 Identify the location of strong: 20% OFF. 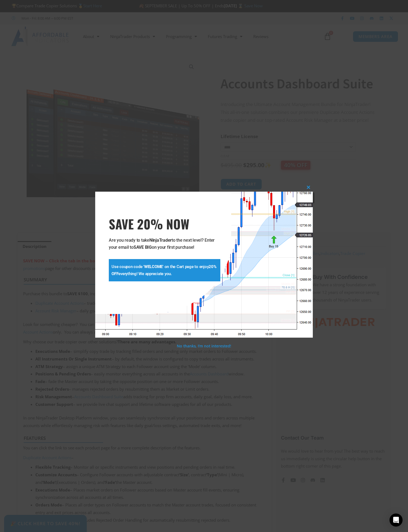
(164, 270).